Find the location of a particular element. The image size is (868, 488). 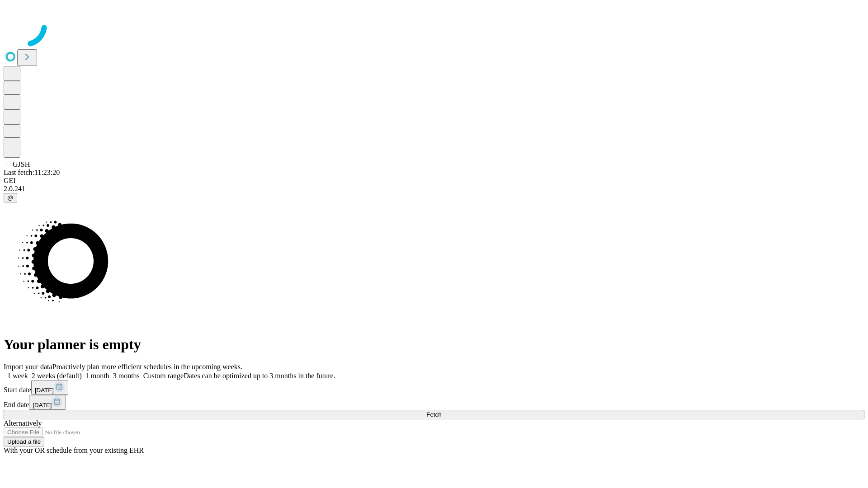

div: 2.0.241 is located at coordinates (434, 189).